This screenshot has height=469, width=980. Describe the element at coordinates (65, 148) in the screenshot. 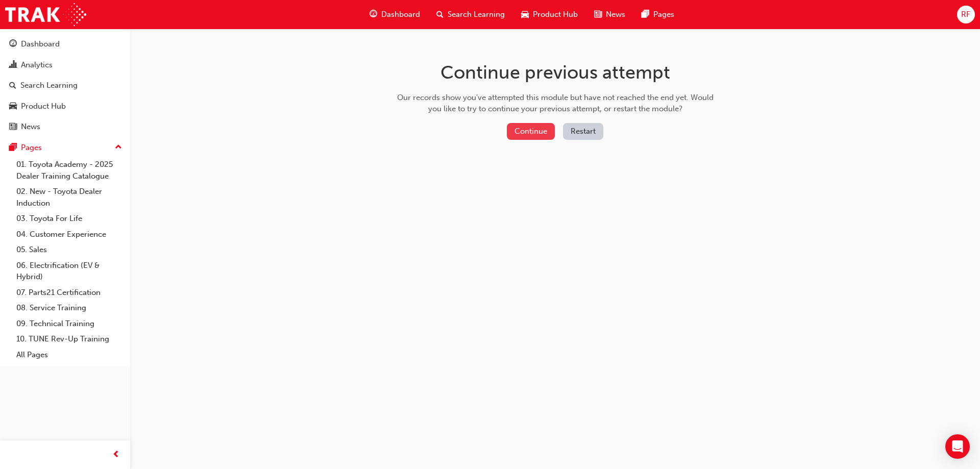

I see `button: Pages` at that location.